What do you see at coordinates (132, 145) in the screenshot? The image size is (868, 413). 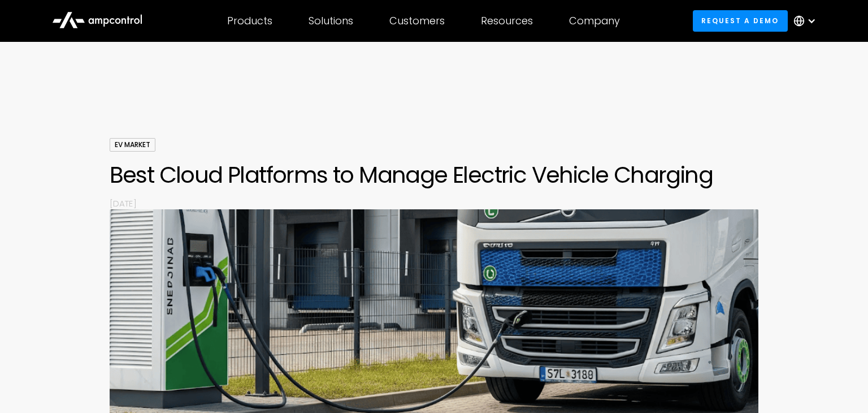 I see `div: EV Market` at bounding box center [132, 145].